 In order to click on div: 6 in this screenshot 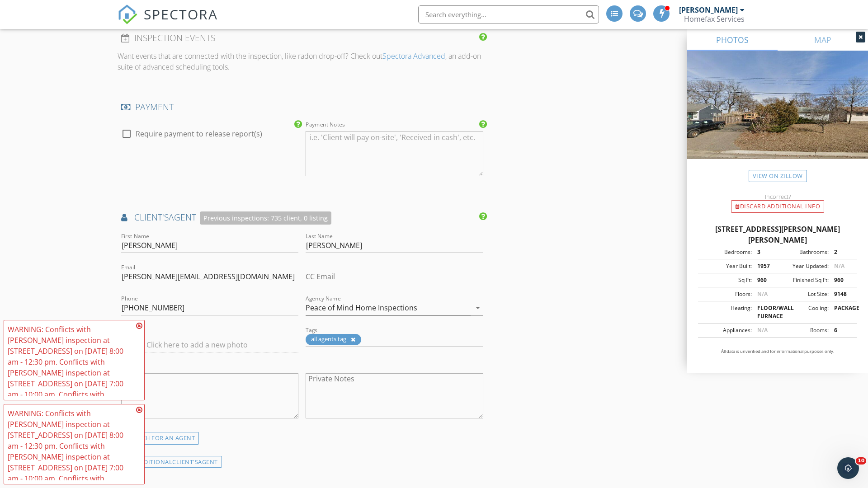, I will do `click(841, 330)`.